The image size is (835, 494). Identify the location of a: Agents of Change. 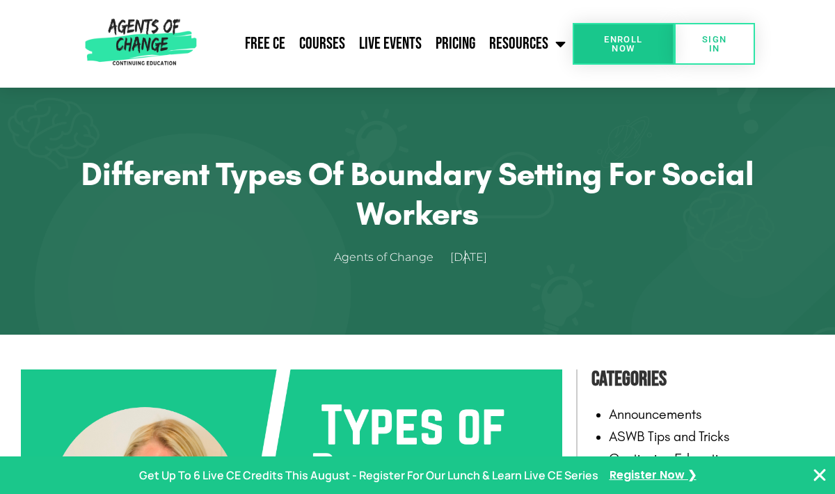
(390, 257).